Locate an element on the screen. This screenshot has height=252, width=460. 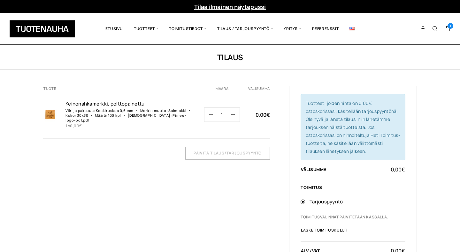
span: Tilaus / Tarjouspyyntö is located at coordinates (245, 29).